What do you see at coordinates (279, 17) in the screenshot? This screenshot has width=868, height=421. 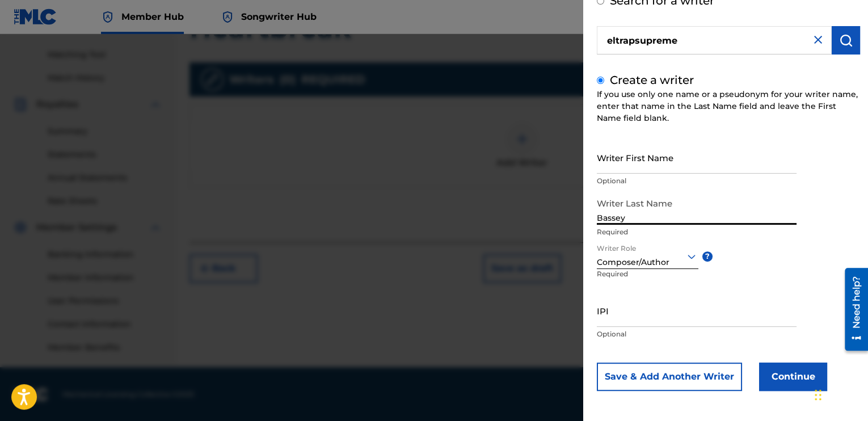 I see `span: Songwriter Hub` at bounding box center [279, 17].